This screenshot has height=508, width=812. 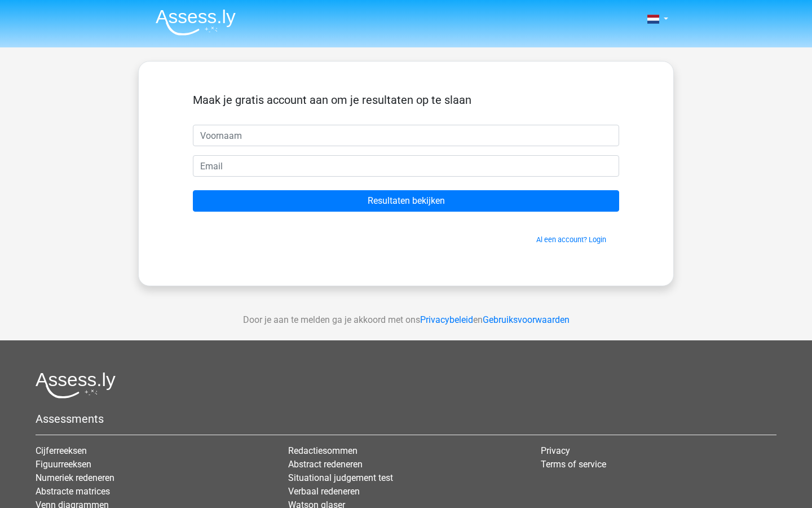 I want to click on a: Privacybeleid, so click(x=447, y=319).